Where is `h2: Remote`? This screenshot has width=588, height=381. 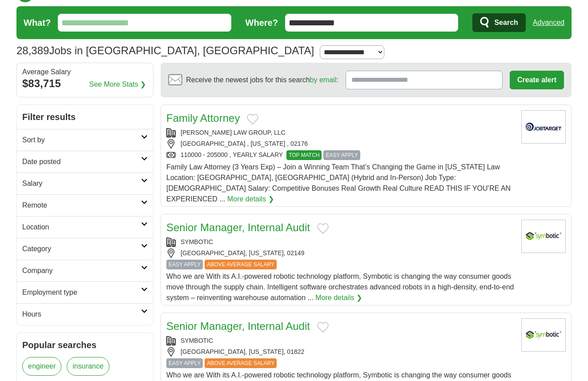
h2: Remote is located at coordinates (81, 205).